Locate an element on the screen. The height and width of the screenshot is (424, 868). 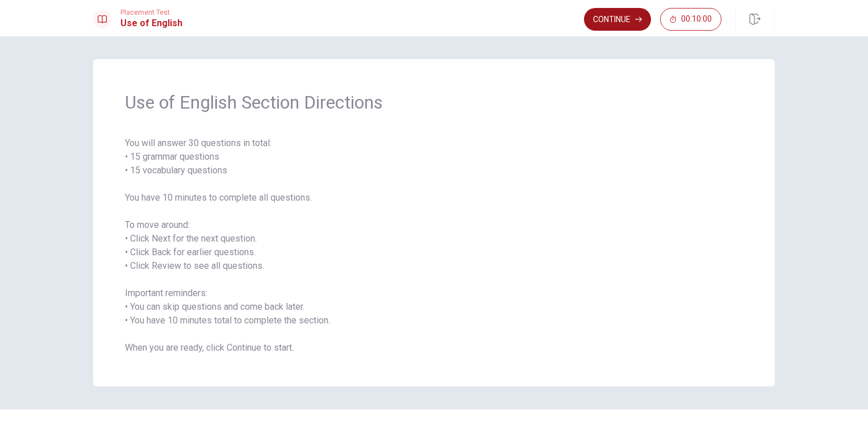
span: You will answer 30 questions in total: • 15 grammar questions • 15 vocabulary questions You have ... is located at coordinates (434, 246).